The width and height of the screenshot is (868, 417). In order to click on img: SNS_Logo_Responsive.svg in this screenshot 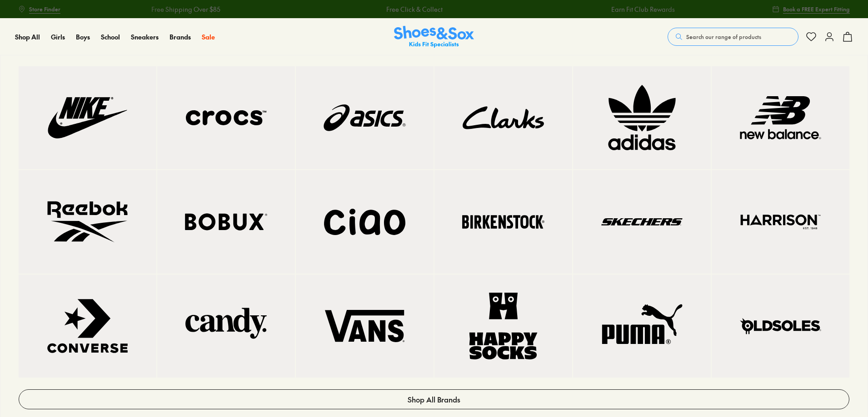, I will do `click(434, 37)`.